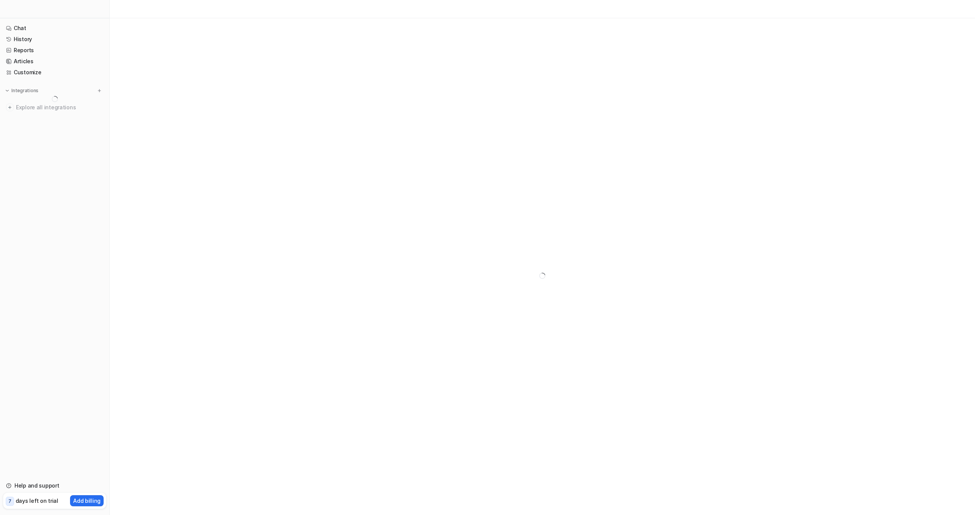 The width and height of the screenshot is (975, 515). Describe the element at coordinates (7, 91) in the screenshot. I see `img: expand menu` at that location.